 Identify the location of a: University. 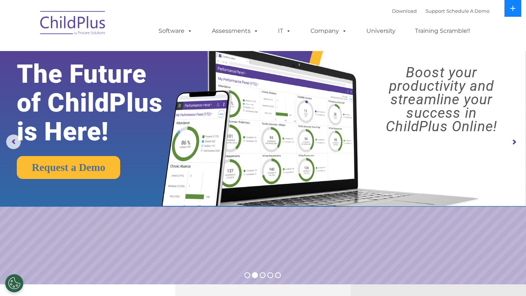
(381, 31).